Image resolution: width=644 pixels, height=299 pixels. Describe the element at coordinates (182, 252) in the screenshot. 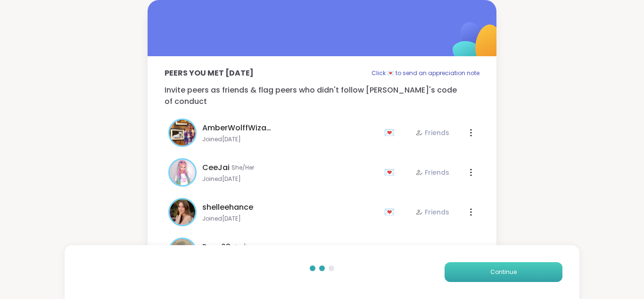

I see `img: Rose68` at that location.